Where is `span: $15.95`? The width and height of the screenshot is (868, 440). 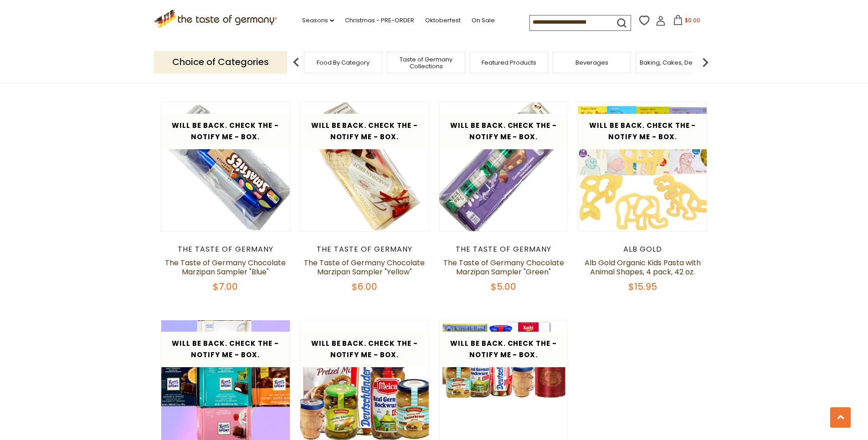 span: $15.95 is located at coordinates (642, 286).